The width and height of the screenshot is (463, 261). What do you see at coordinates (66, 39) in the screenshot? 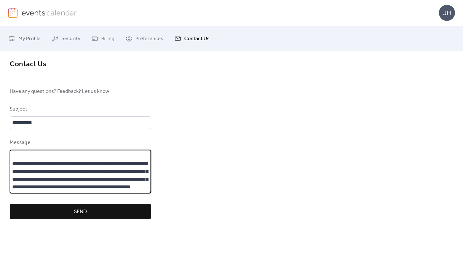
I see `a: Security` at bounding box center [66, 39].